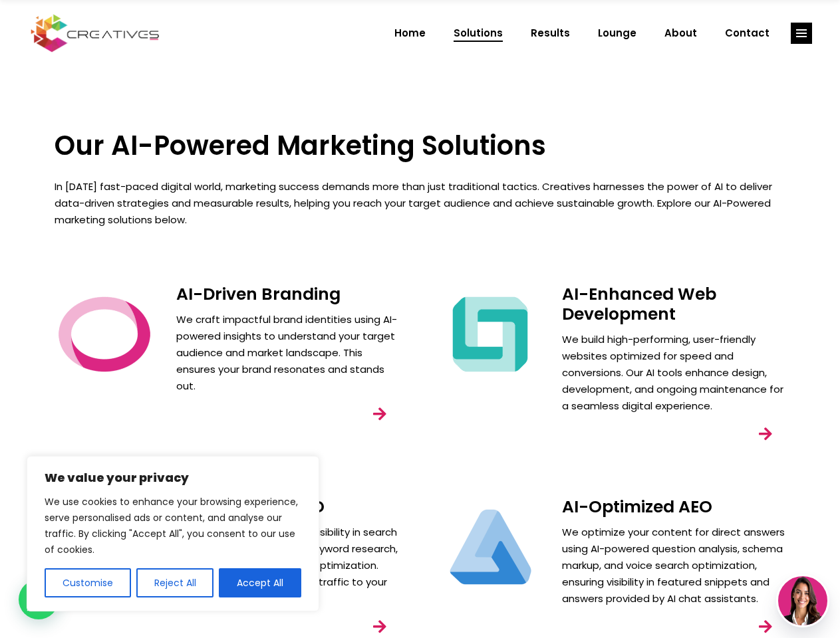 This screenshot has width=840, height=638. Describe the element at coordinates (258, 294) in the screenshot. I see `a: AI-Driven Branding` at that location.